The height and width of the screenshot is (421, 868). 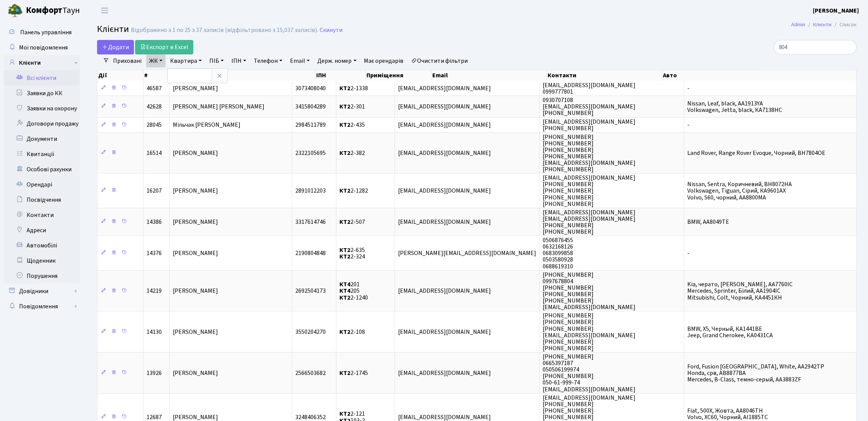 I want to click on span: Nissan, Leaf, black, AA1913YA Volkswagen, Jetta, black, КА7138НС, so click(x=734, y=106).